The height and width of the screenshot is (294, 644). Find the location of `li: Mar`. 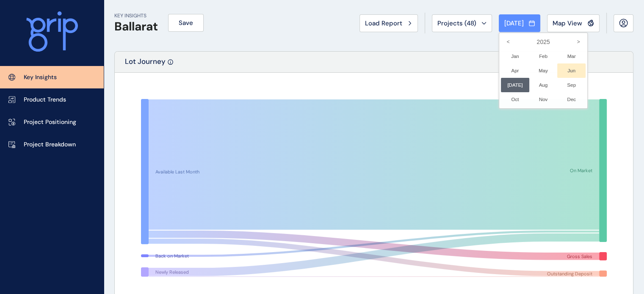

li: Mar is located at coordinates (571, 56).